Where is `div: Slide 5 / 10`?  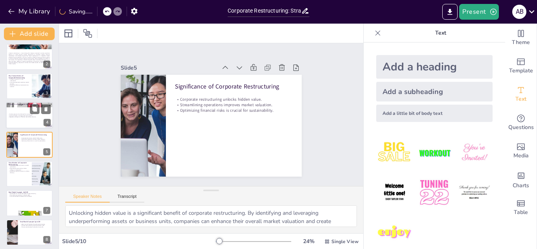
div: Slide 5 / 10 is located at coordinates (139, 241).